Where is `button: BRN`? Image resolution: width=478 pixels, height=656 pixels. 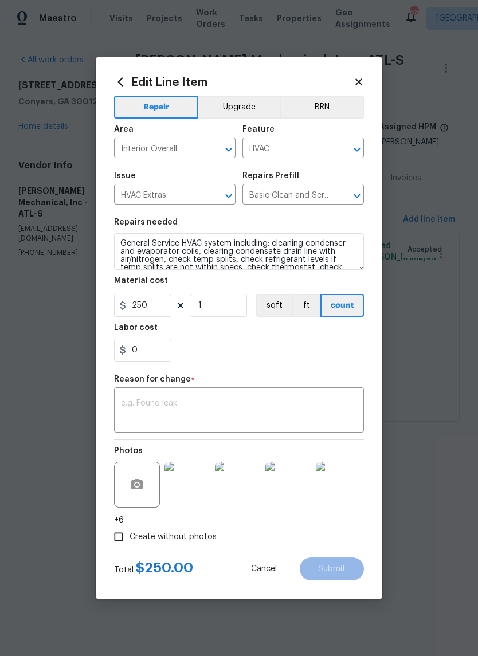
button: BRN is located at coordinates (321, 107).